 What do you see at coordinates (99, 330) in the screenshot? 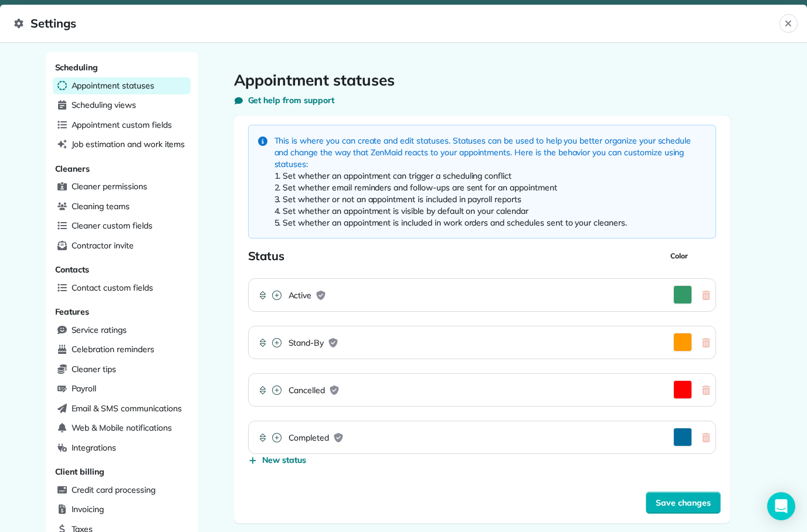
I see `span: Service ratings` at bounding box center [99, 330].